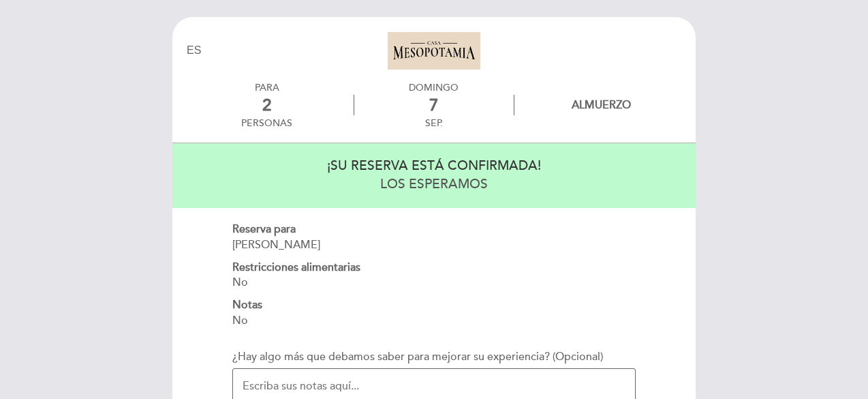  What do you see at coordinates (434, 267) in the screenshot?
I see `div: Restricciones alimentarias` at bounding box center [434, 267].